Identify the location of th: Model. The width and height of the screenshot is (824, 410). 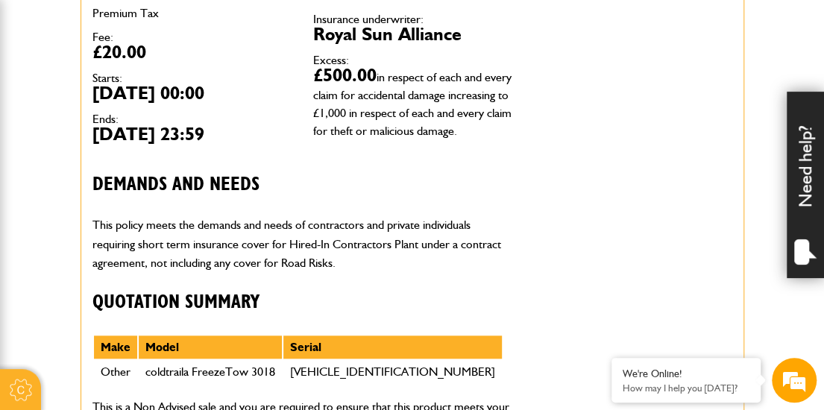
(210, 348).